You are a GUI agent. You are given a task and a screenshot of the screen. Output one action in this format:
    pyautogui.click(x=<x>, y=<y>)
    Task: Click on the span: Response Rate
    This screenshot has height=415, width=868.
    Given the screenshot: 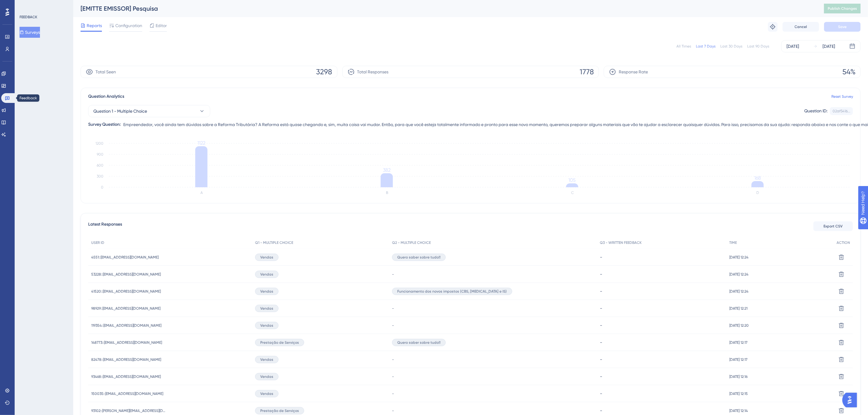 What is the action you would take?
    pyautogui.click(x=633, y=72)
    